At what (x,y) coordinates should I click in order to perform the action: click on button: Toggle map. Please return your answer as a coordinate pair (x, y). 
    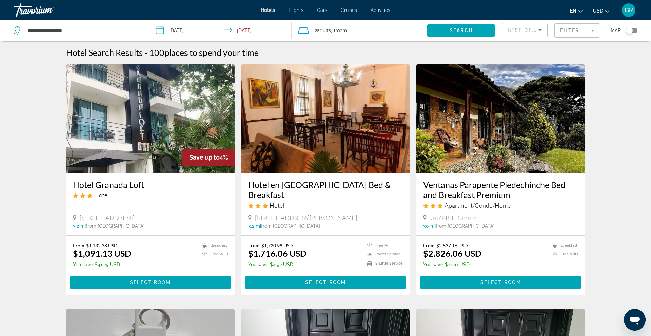
    Looking at the image, I should click on (629, 31).